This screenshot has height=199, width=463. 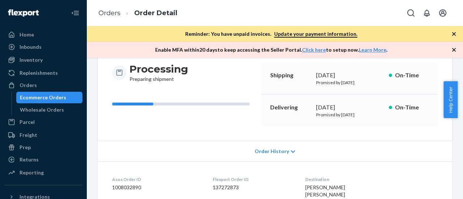 I want to click on a: Update your payment information., so click(x=316, y=34).